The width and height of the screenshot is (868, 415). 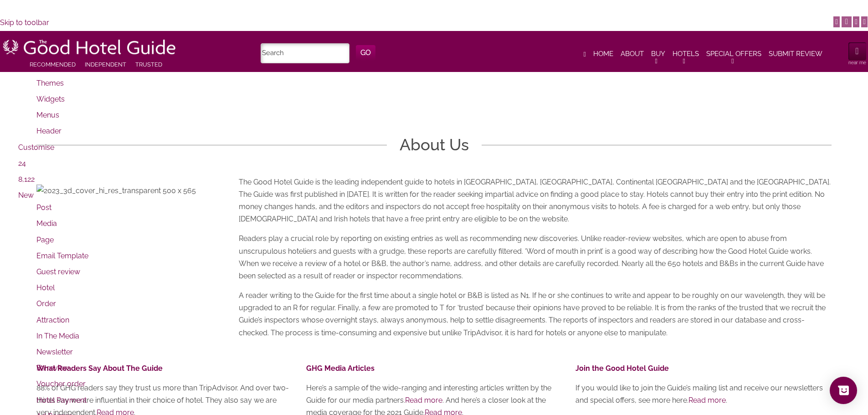 What do you see at coordinates (535, 314) in the screenshot?
I see `p: A reader writing to the Guide for the first time about a single hotel or B&B is listed as N1. If ...` at bounding box center [535, 314].